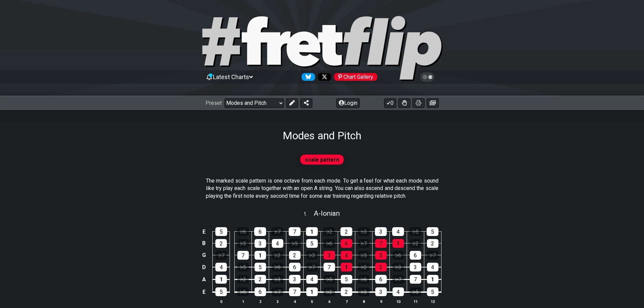  What do you see at coordinates (277, 301) in the screenshot?
I see `th: 3` at bounding box center [277, 301].